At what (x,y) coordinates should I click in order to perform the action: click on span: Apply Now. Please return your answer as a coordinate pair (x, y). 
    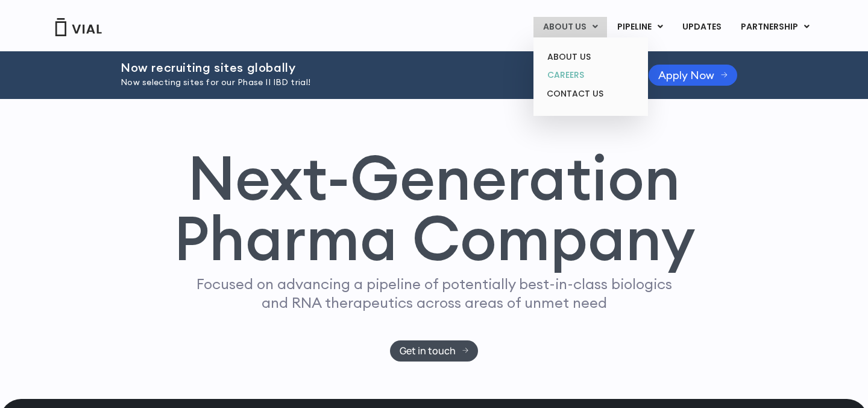
    Looking at the image, I should click on (686, 75).